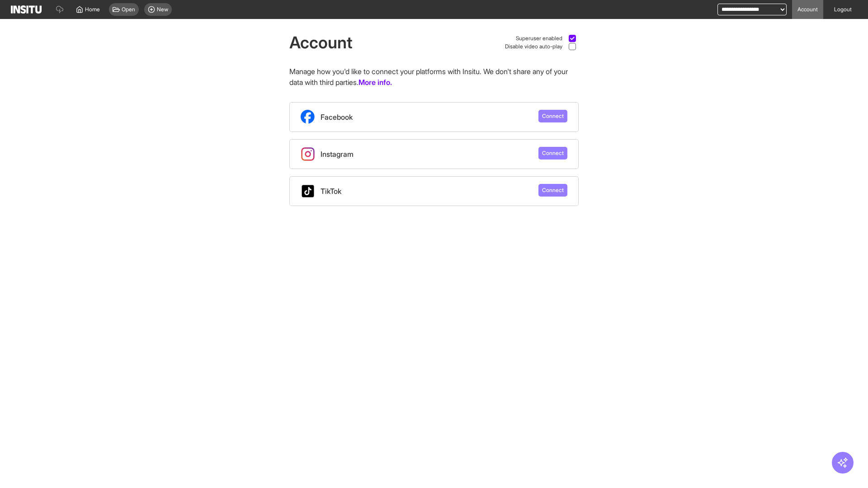 The height and width of the screenshot is (488, 868). What do you see at coordinates (336, 117) in the screenshot?
I see `span: Facebook` at bounding box center [336, 117].